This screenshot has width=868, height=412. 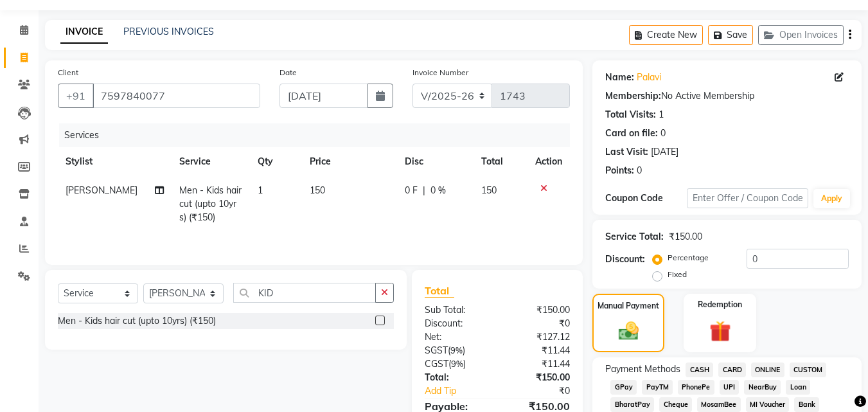 What do you see at coordinates (719, 305) in the screenshot?
I see `label: Redemption` at bounding box center [719, 305].